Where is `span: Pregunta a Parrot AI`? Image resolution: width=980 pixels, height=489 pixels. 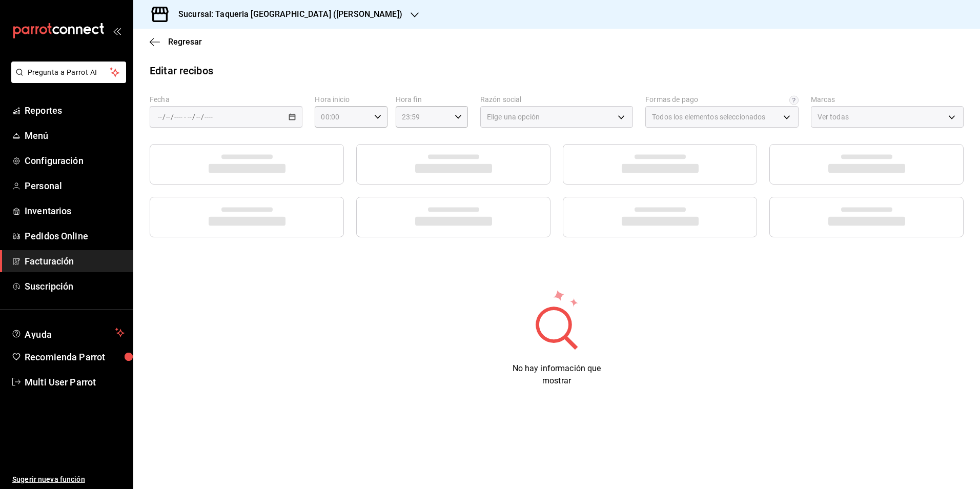
span: Pregunta a Parrot AI is located at coordinates (69, 72).